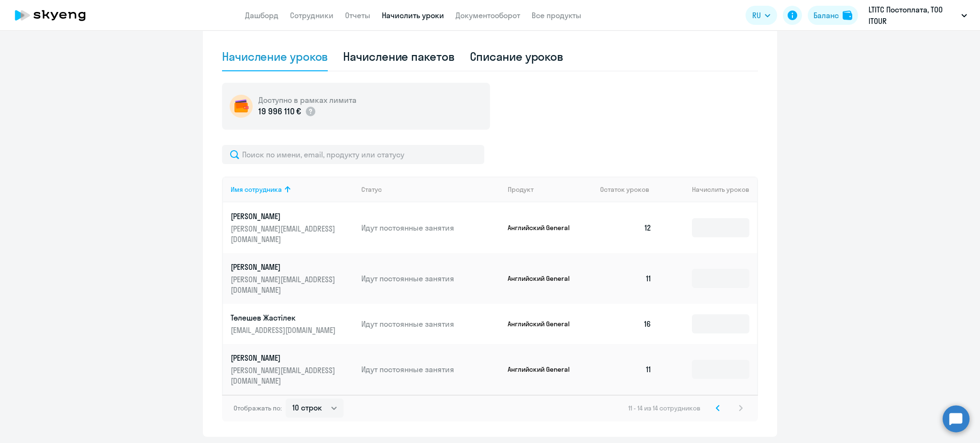 The image size is (980, 443). Describe the element at coordinates (833, 15) in the screenshot. I see `button: Балансbalance` at that location.